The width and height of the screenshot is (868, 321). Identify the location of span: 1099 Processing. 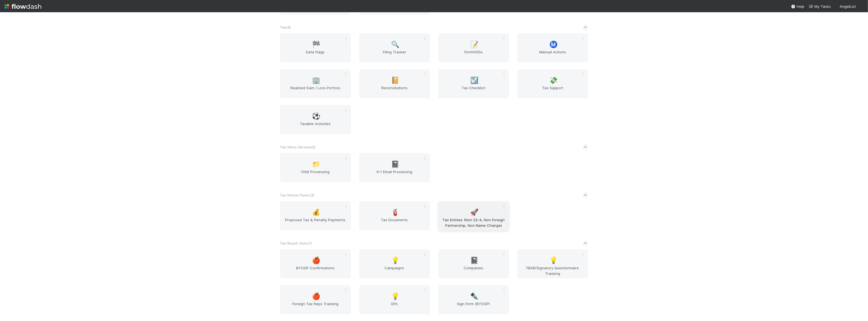
(315, 175).